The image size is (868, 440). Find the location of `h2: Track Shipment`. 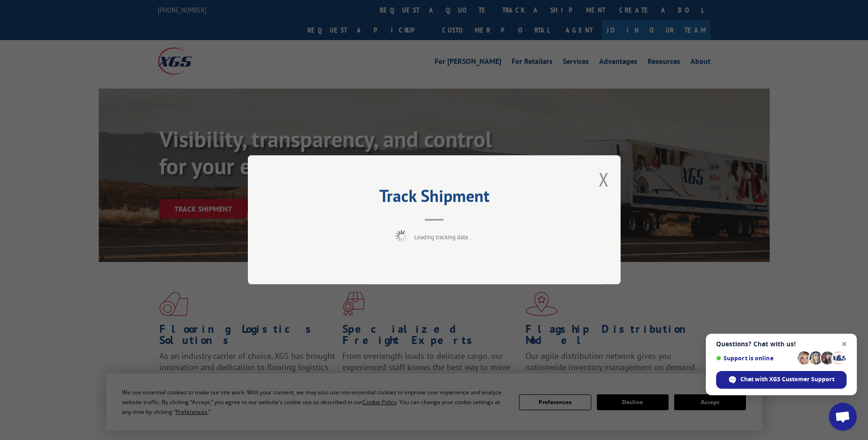

h2: Track Shipment is located at coordinates (434, 198).